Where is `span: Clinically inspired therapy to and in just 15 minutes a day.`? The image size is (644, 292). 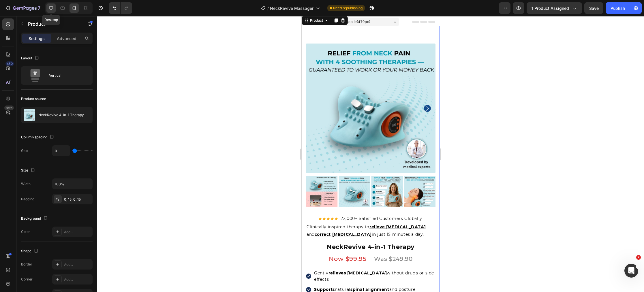 span: Clinically inspired therapy to and in just 15 minutes a day. is located at coordinates (64, 214).